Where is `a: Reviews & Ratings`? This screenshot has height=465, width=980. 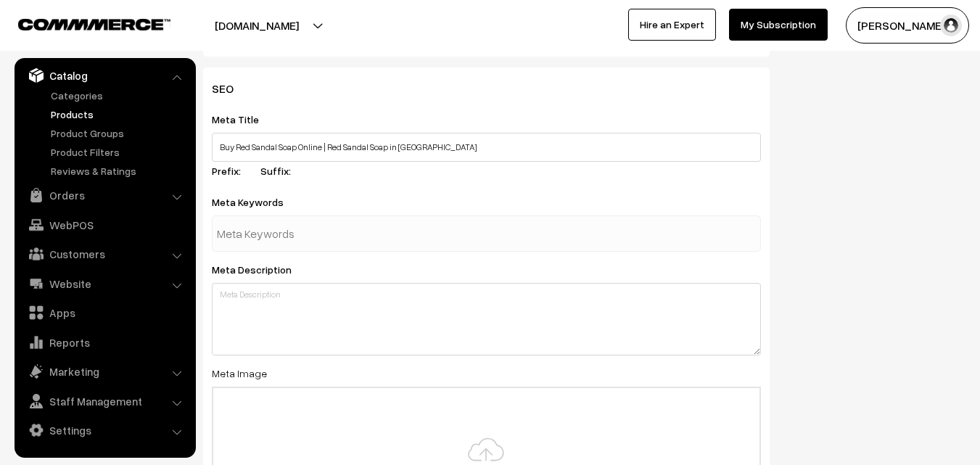 a: Reviews & Ratings is located at coordinates (119, 170).